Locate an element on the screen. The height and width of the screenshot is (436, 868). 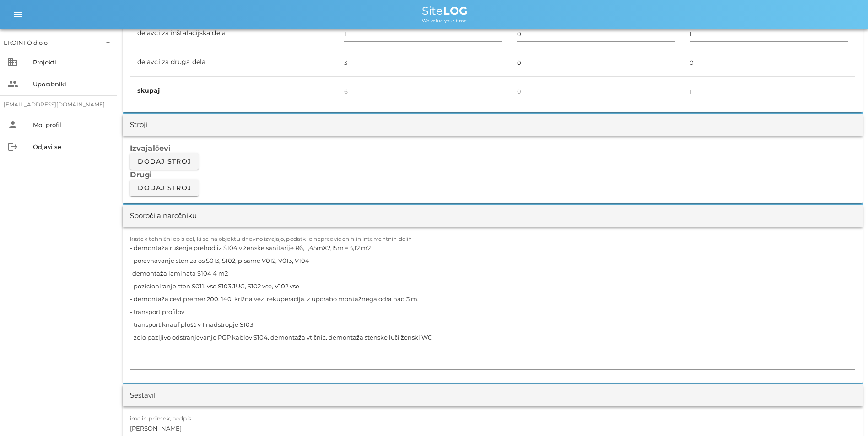
div: Pripomoček za klepet is located at coordinates (803, 387).